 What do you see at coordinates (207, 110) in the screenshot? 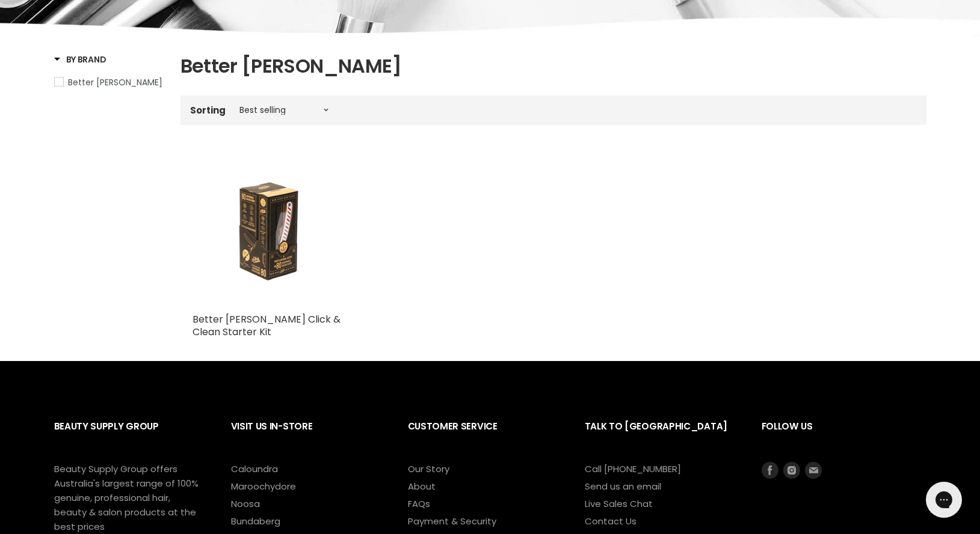
I see `label: Sorting` at bounding box center [207, 110].